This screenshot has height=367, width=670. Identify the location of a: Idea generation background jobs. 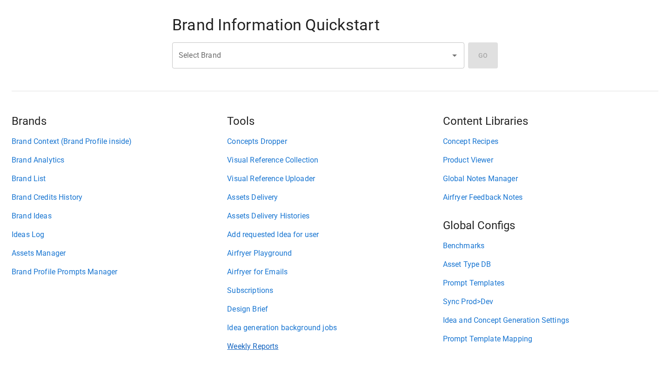
(335, 328).